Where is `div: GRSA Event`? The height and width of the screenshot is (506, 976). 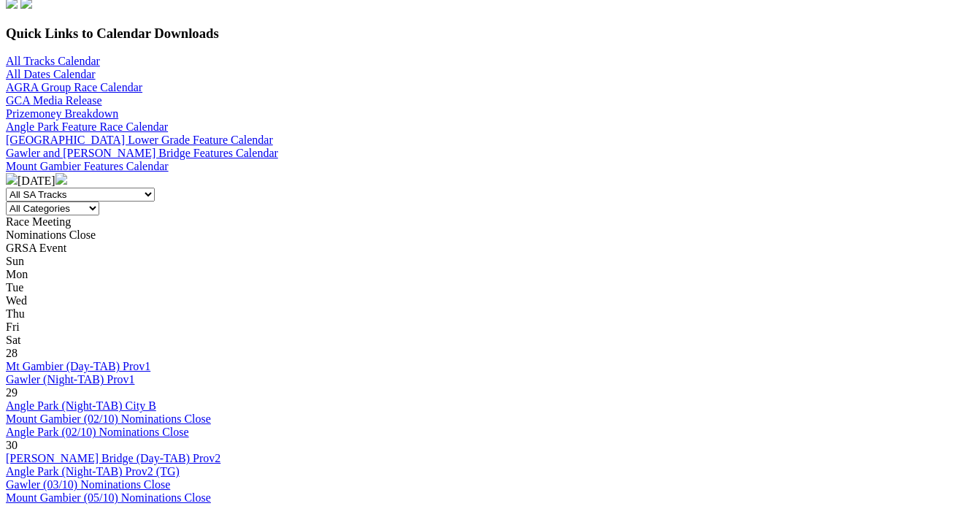
div: GRSA Event is located at coordinates (488, 248).